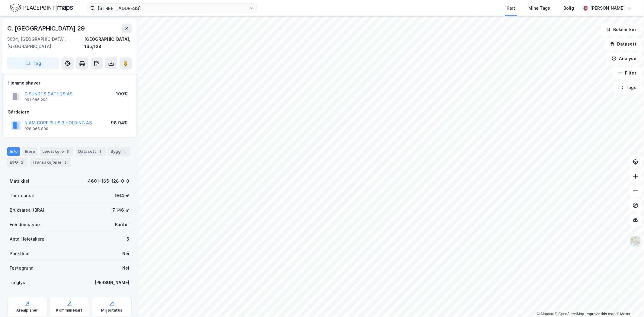  Describe the element at coordinates (627, 73) in the screenshot. I see `button: Filter` at that location.